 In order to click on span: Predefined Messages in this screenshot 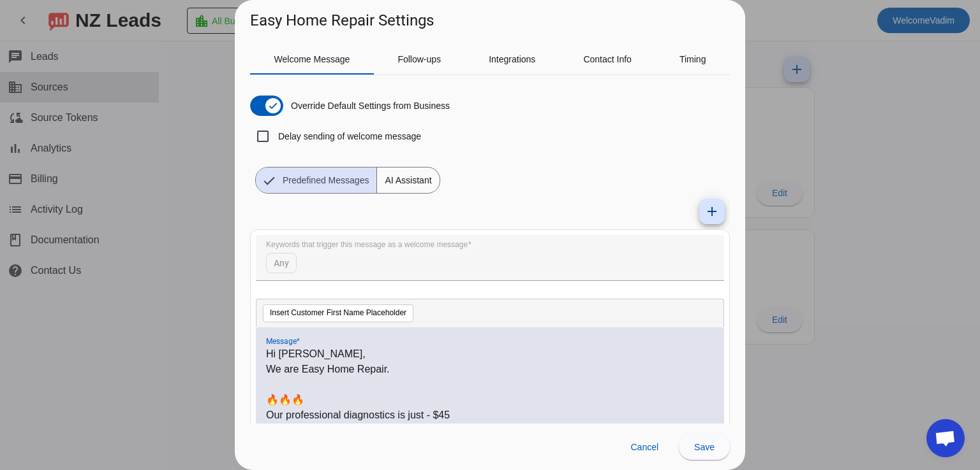, I will do `click(325, 180)`.